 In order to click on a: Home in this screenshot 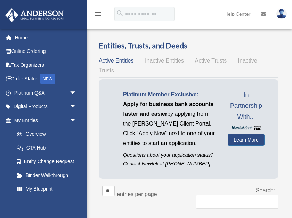, I will do `click(46, 38)`.